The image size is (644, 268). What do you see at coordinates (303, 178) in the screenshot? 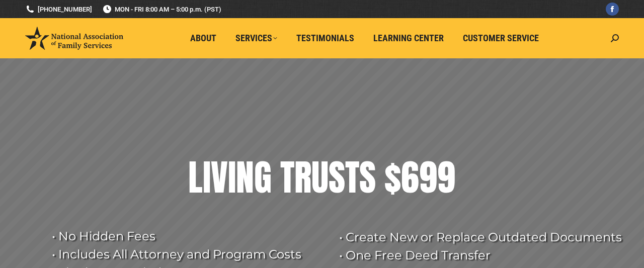
I see `div: R` at bounding box center [303, 178].